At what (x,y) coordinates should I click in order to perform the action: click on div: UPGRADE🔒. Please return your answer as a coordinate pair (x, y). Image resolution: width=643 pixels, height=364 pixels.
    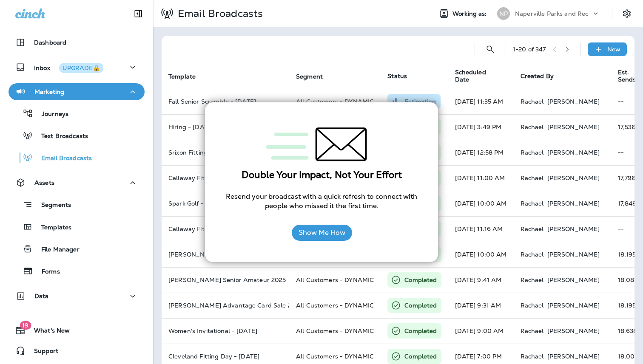
    Looking at the image, I should click on (81, 68).